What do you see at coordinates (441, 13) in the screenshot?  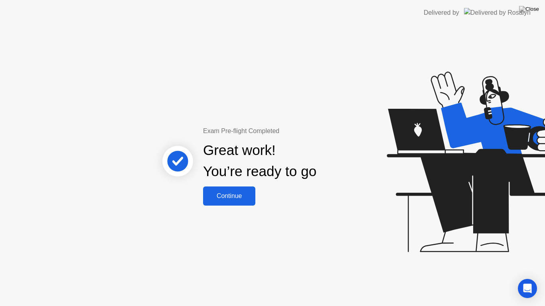 I see `div: Delivered by` at bounding box center [441, 13].